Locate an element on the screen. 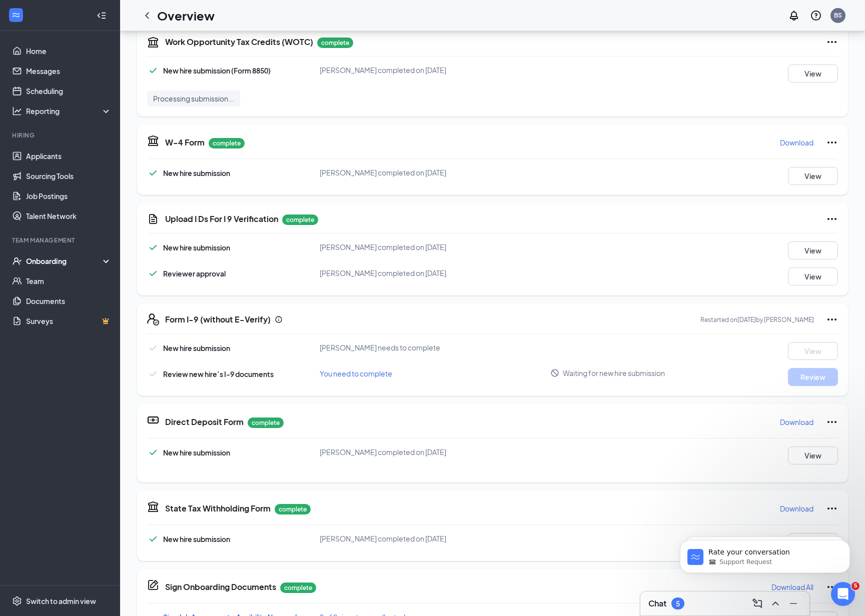 The height and width of the screenshot is (616, 865). img: Profile image for Fin is located at coordinates (31, 38).